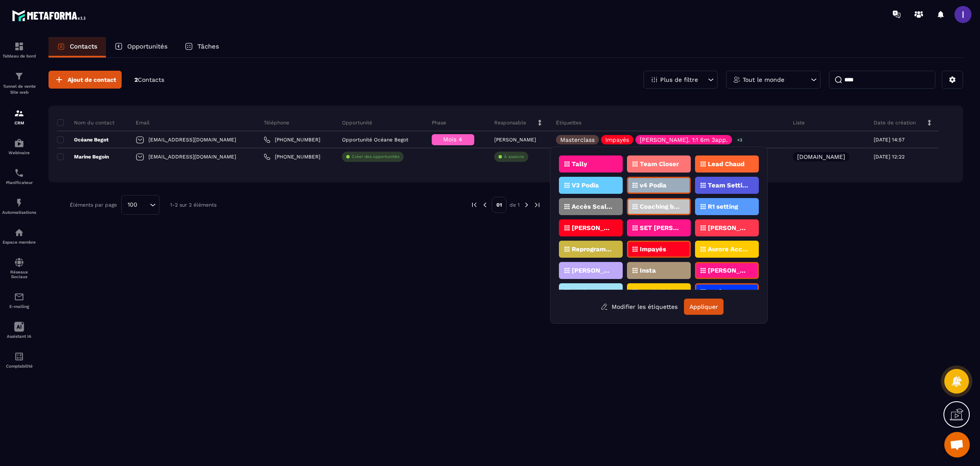 This screenshot has width=980, height=466. I want to click on p: Planificateur, so click(19, 183).